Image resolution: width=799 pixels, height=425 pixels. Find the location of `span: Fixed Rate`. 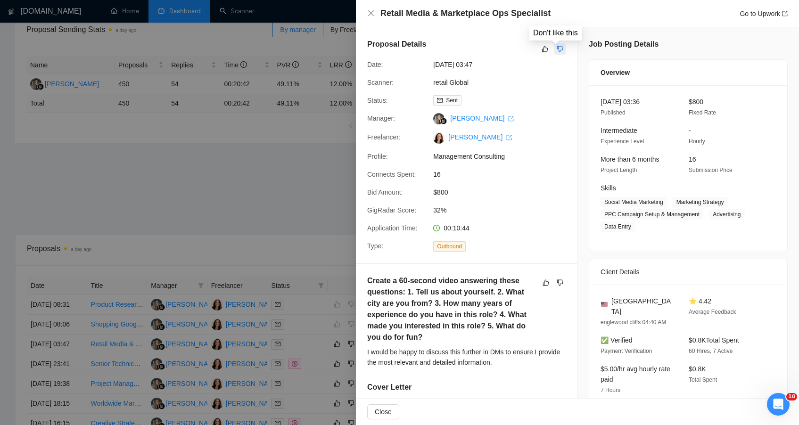

span: Fixed Rate is located at coordinates (702, 113).